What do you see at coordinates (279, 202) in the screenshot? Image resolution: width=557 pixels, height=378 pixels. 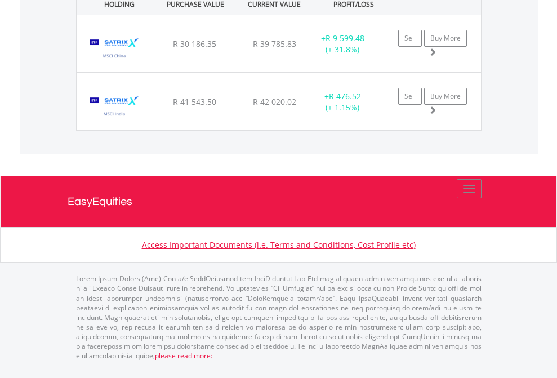 I see `a: EasyEquities` at bounding box center [279, 202].